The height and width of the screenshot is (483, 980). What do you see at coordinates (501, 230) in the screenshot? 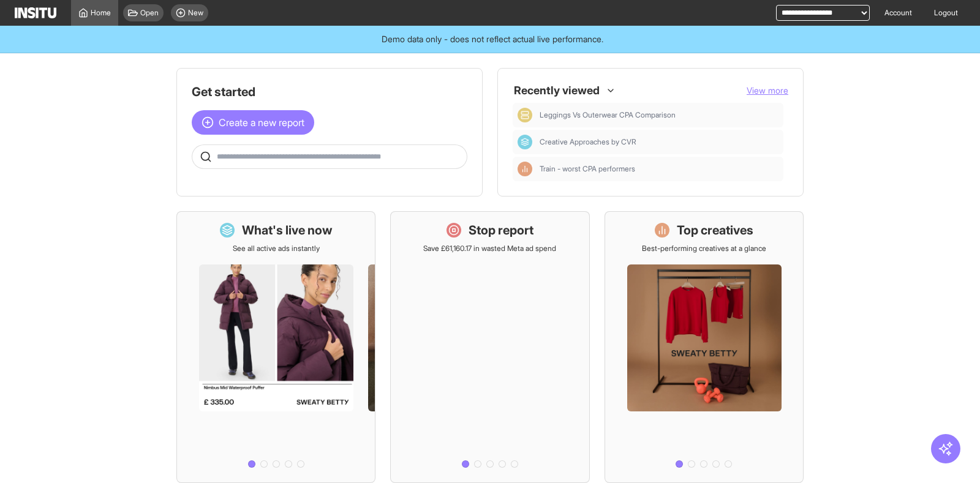
I see `h1: Stop report` at bounding box center [501, 230].